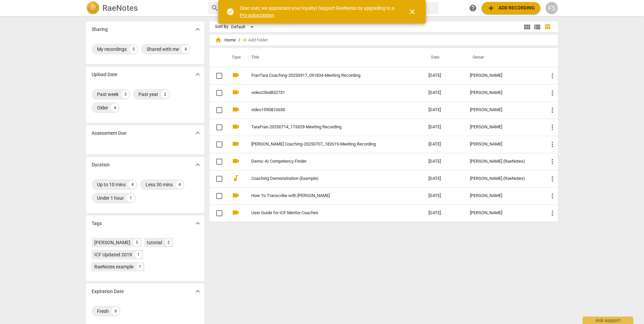  I want to click on div: 9, so click(115, 311).